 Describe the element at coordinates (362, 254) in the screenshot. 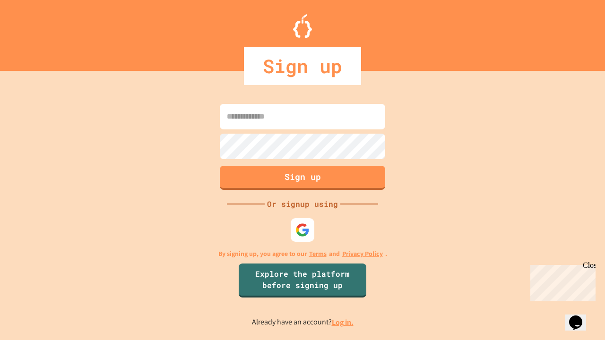

I see `a: Privacy Policy` at that location.